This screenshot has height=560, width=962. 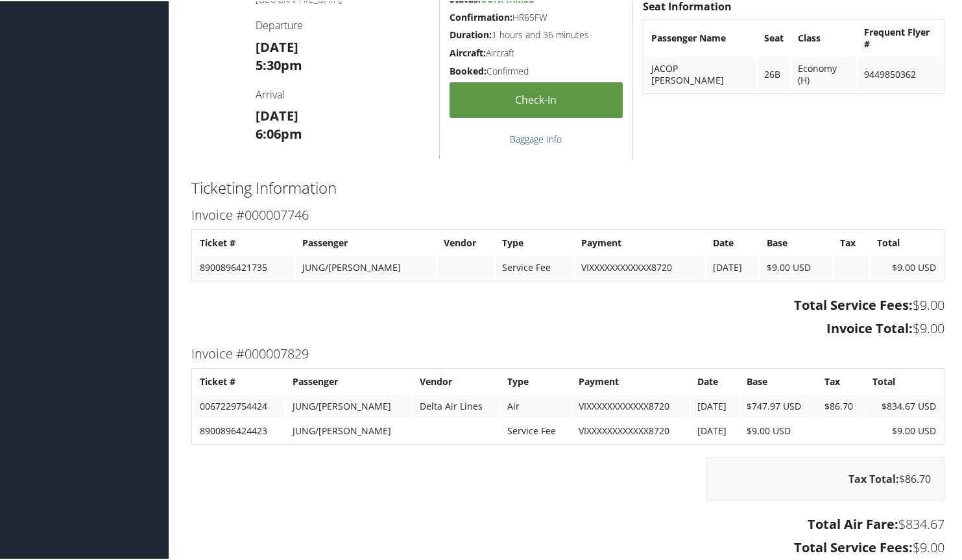 What do you see at coordinates (467, 70) in the screenshot?
I see `strong: Booked:` at bounding box center [467, 70].